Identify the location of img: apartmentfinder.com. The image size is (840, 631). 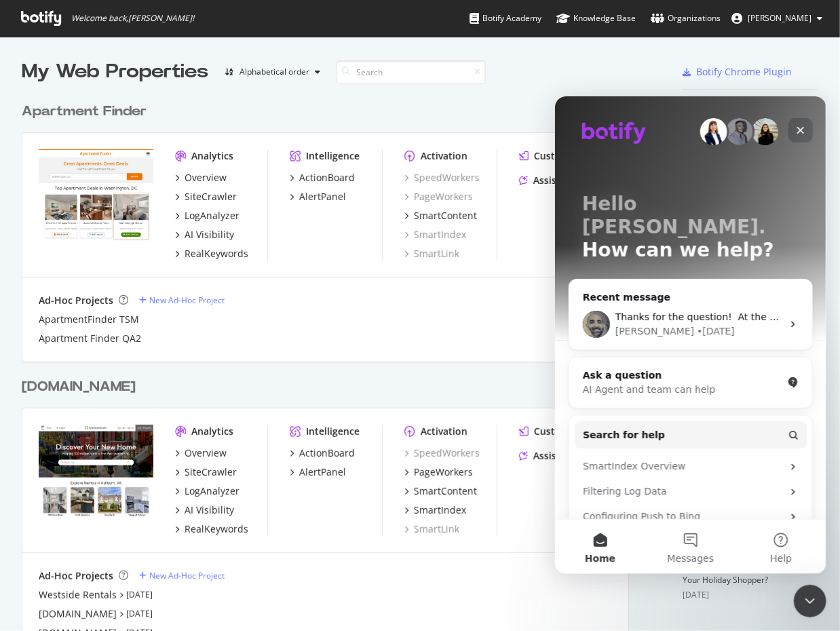
(96, 195).